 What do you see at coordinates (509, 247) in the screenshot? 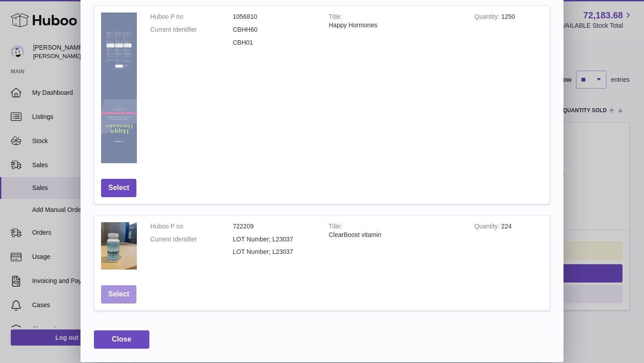
I see `td: 224` at bounding box center [509, 247].